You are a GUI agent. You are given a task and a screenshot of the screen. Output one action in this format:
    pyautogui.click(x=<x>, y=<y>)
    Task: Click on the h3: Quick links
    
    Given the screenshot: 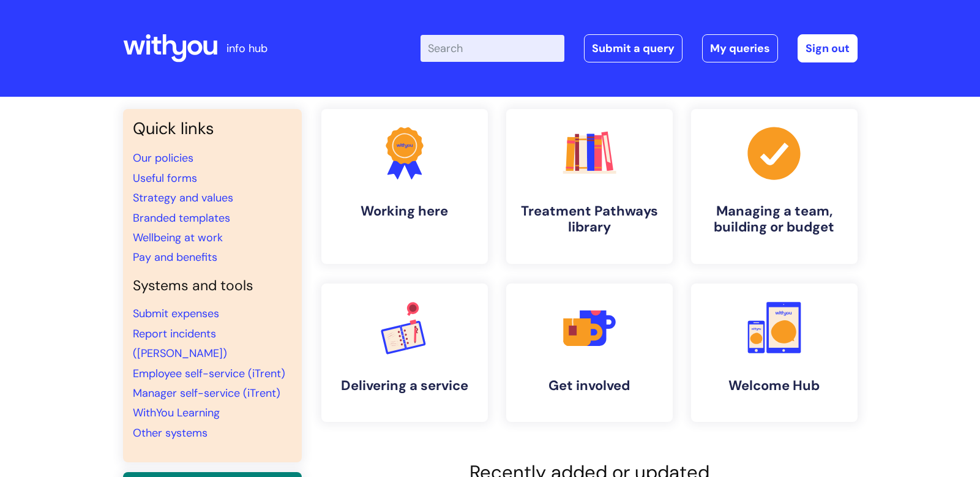 What is the action you would take?
    pyautogui.click(x=212, y=129)
    